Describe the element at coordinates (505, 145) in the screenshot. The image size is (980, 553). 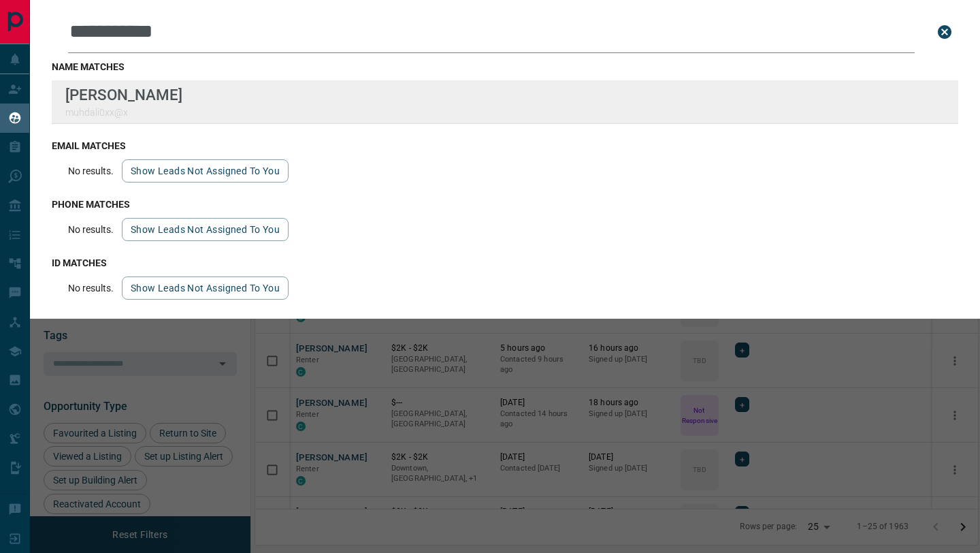
I see `h3: email matches` at that location.